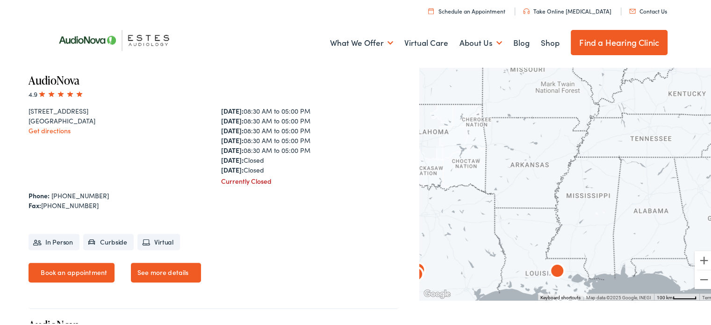 The image size is (711, 325). I want to click on a: Contact Us, so click(648, 9).